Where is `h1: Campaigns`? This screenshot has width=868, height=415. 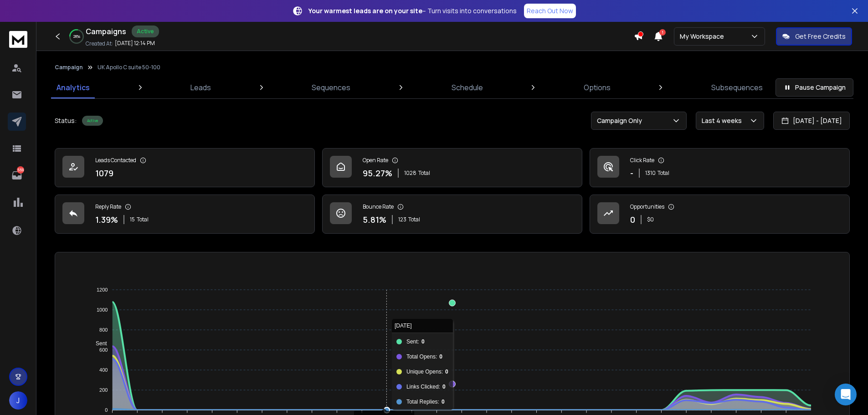
h1: Campaigns is located at coordinates (105, 31).